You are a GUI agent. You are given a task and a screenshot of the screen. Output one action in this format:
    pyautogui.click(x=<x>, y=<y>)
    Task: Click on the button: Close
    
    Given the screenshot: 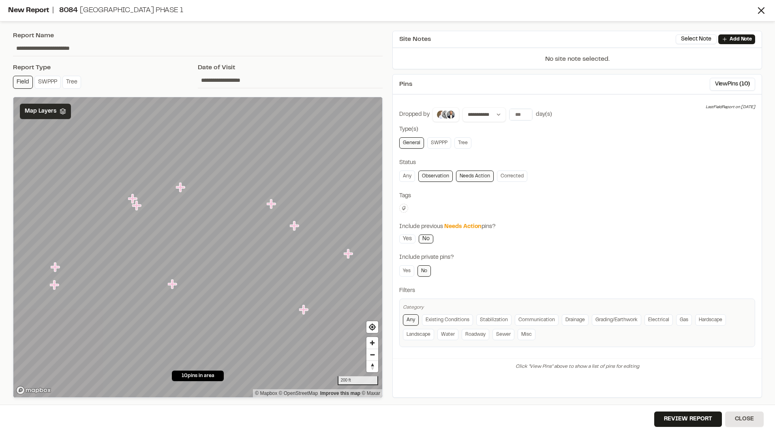 What is the action you would take?
    pyautogui.click(x=744, y=420)
    